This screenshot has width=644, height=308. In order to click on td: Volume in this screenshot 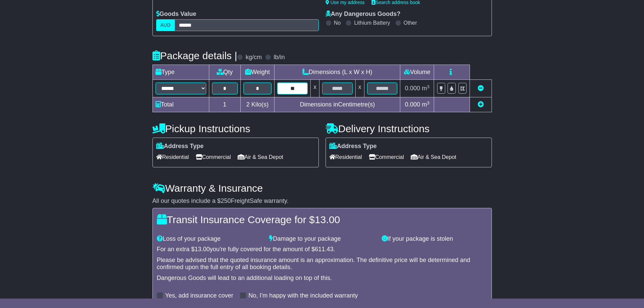, I will do `click(417, 72)`.